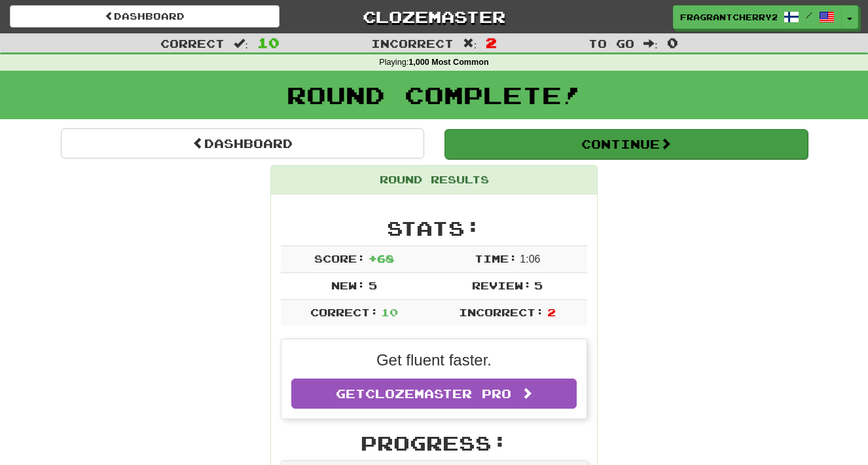 The width and height of the screenshot is (868, 465). I want to click on span: Time:, so click(496, 258).